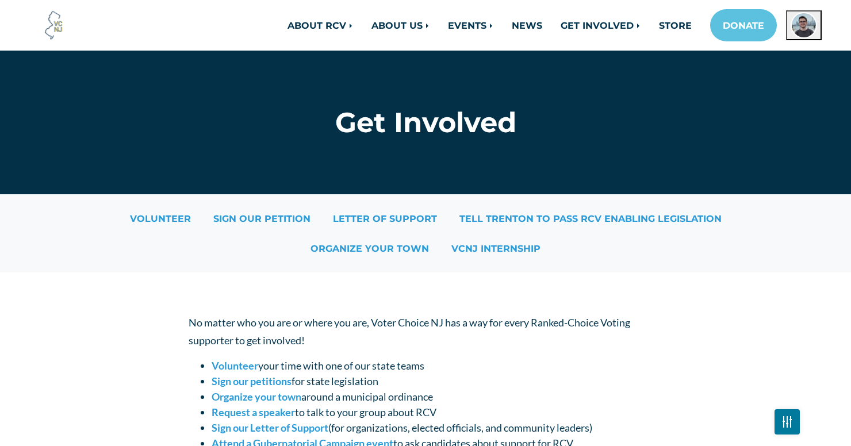 This screenshot has height=446, width=851. I want to click on a: Organize your town, so click(256, 397).